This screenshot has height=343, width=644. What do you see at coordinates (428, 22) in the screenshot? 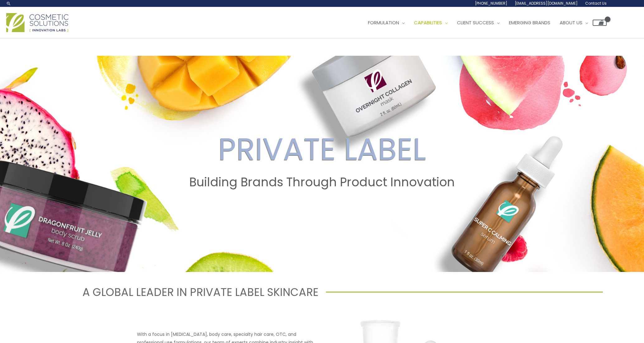
I see `span: Capabilities` at bounding box center [428, 22].